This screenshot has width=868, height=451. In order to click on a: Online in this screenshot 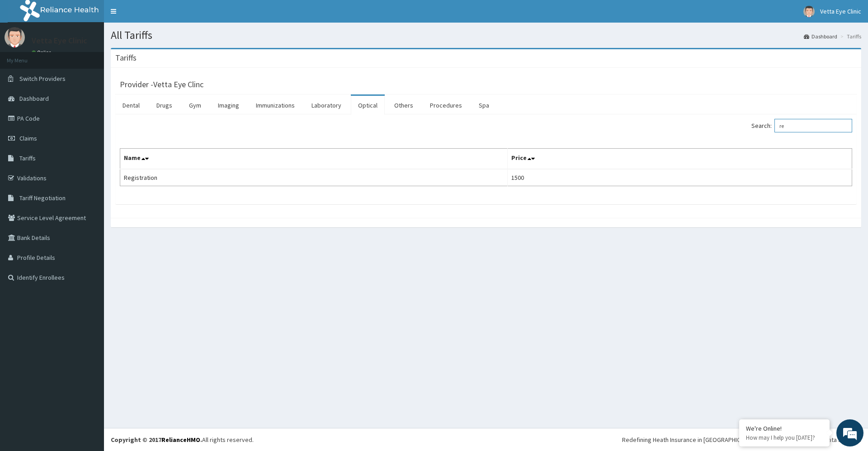, I will do `click(42, 53)`.